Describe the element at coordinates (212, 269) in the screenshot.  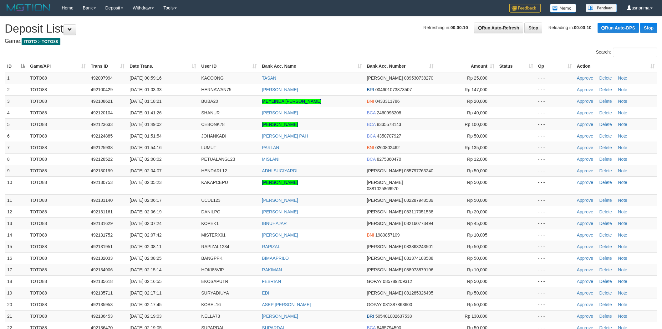
I see `span: HOKI88VIP` at that location.